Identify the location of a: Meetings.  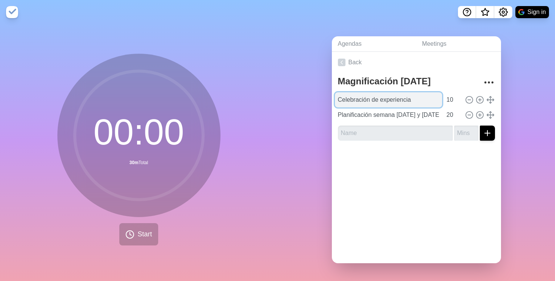
(458, 44).